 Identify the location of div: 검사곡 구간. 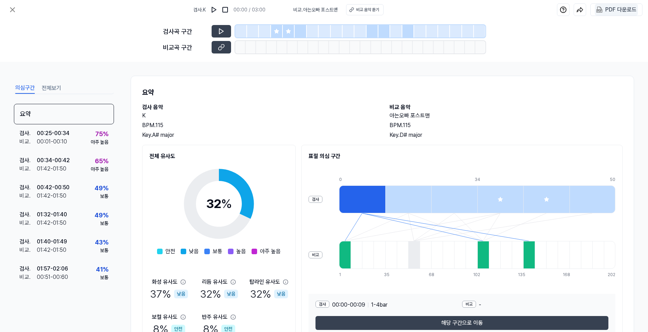
(185, 31).